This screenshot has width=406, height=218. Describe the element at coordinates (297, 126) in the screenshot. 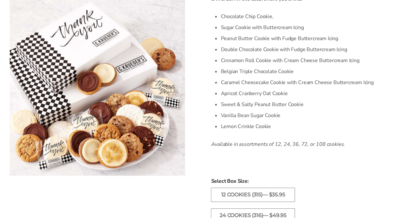

I see `li: Lemon Crinkle Cookie` at that location.